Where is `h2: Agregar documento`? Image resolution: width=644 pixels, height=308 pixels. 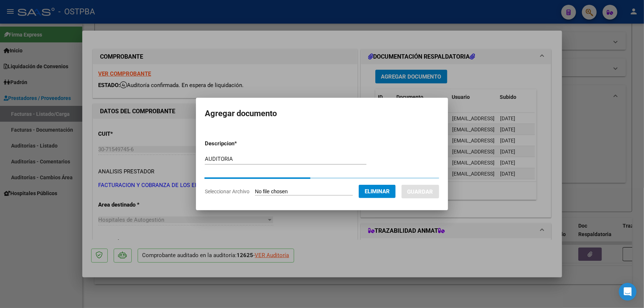 h2: Agregar documento is located at coordinates (322, 113).